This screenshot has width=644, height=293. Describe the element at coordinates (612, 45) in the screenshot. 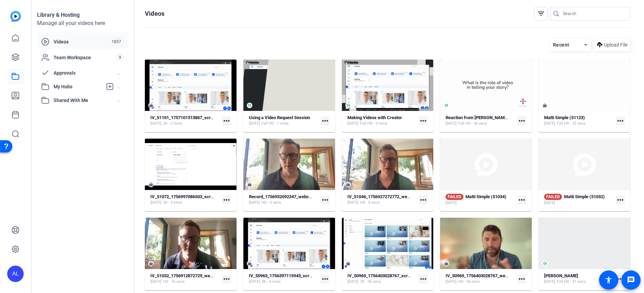

I see `button: Upload File` at that location.